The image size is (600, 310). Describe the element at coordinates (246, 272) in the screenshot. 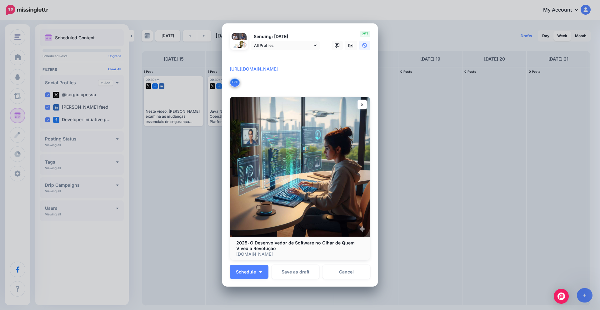

I see `span: Schedule` at that location.